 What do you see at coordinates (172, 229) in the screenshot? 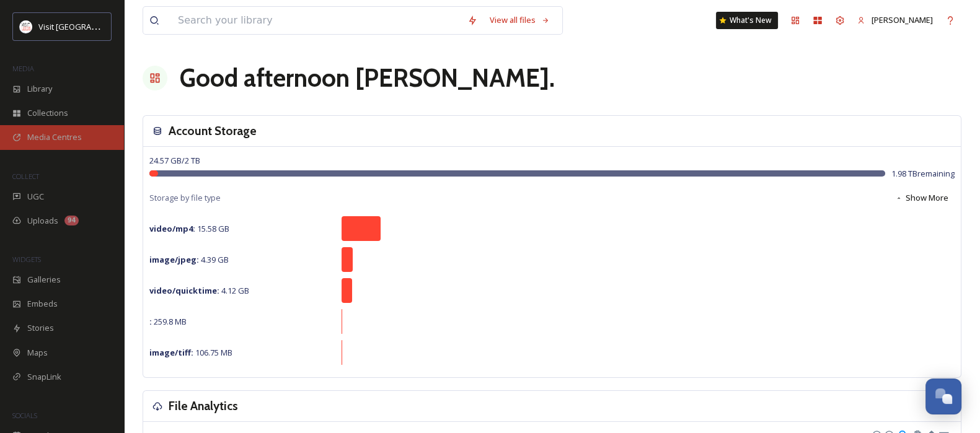
I see `strong: video/mp4 :` at bounding box center [172, 229].